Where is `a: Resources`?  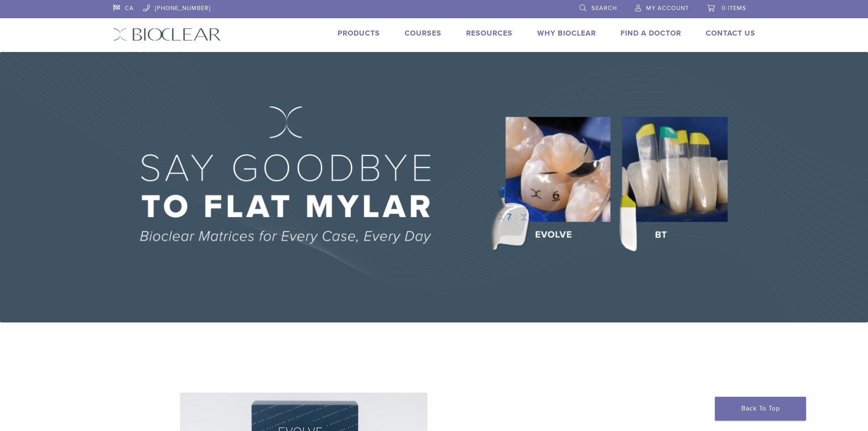 a: Resources is located at coordinates (489, 33).